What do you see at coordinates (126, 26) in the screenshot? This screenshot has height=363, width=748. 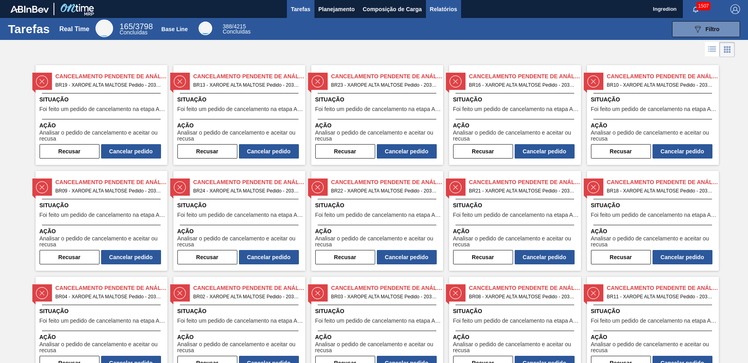 I see `span: 165` at bounding box center [126, 26].